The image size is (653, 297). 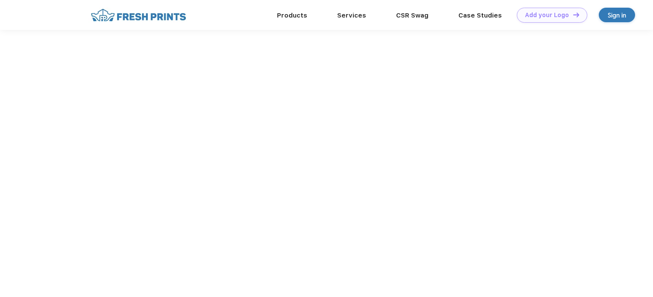 What do you see at coordinates (292, 15) in the screenshot?
I see `a: Products` at bounding box center [292, 15].